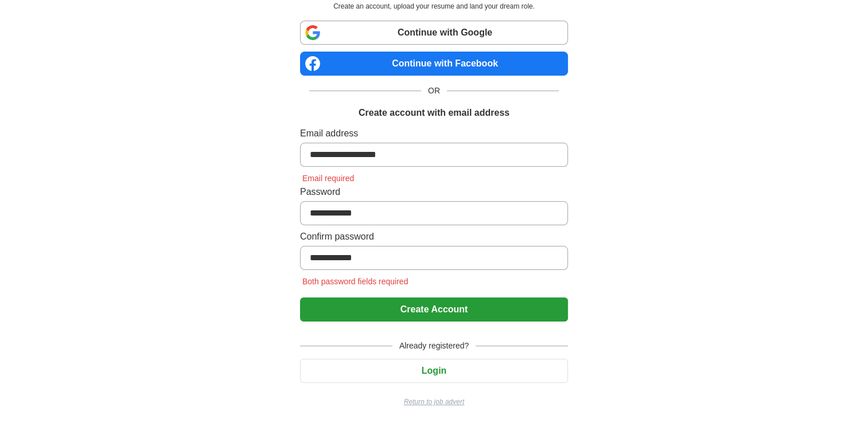  Describe the element at coordinates (355, 281) in the screenshot. I see `span: Both password fields required` at that location.